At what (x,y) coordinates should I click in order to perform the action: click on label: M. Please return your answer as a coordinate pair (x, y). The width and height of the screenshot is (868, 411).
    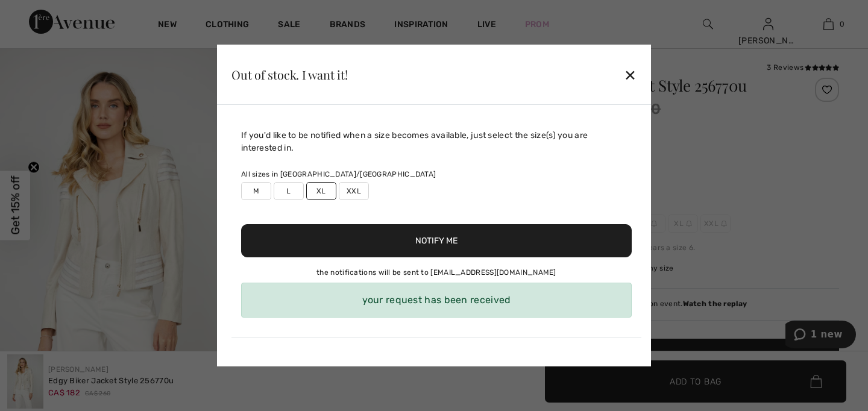
    Looking at the image, I should click on (256, 191).